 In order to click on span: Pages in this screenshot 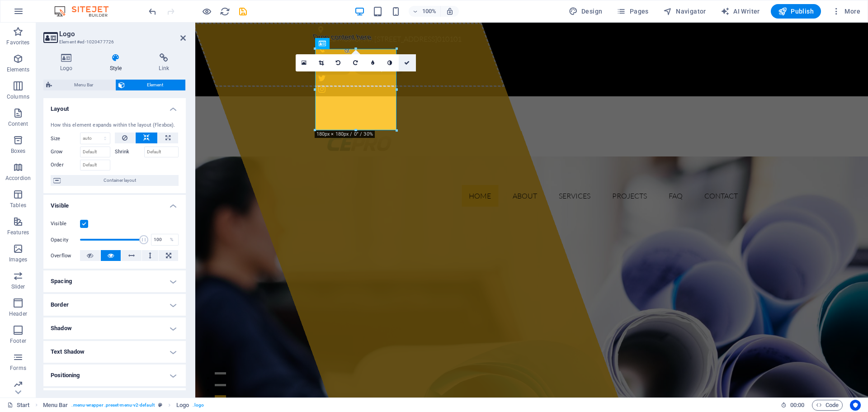, I will do `click(632, 11)`.